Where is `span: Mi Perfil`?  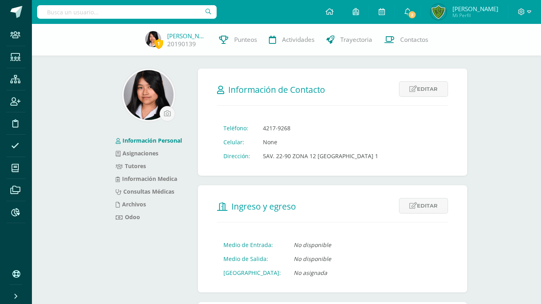
span: Mi Perfil is located at coordinates (475, 15).